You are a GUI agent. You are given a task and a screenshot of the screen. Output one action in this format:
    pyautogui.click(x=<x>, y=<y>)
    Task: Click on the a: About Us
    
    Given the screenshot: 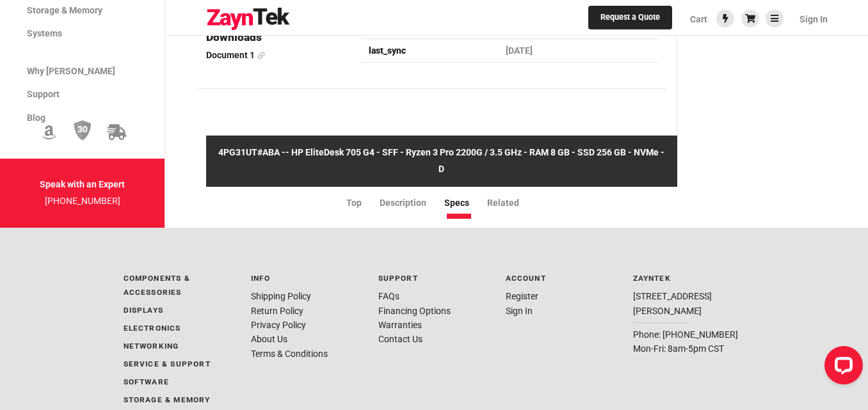 What is the action you would take?
    pyautogui.click(x=269, y=339)
    